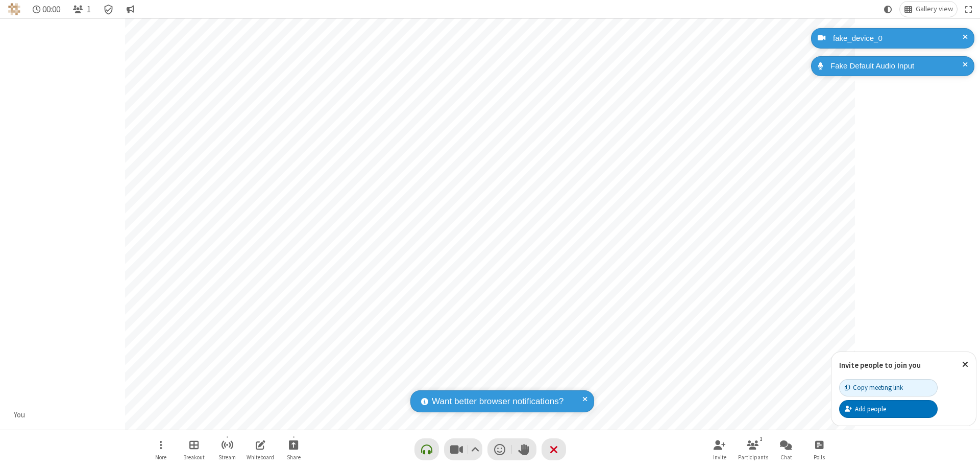 This screenshot has height=468, width=980. Describe the element at coordinates (194, 457) in the screenshot. I see `span: Breakout` at that location.